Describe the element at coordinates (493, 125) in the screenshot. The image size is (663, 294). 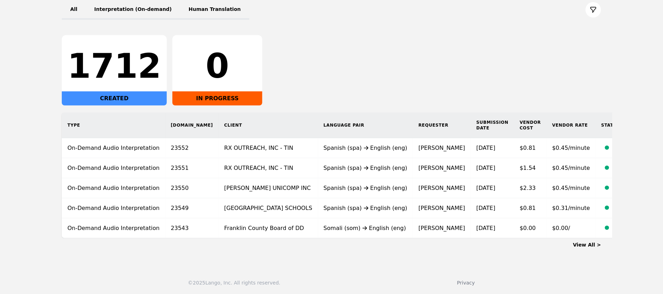
I see `th: Submission Date` at that location.